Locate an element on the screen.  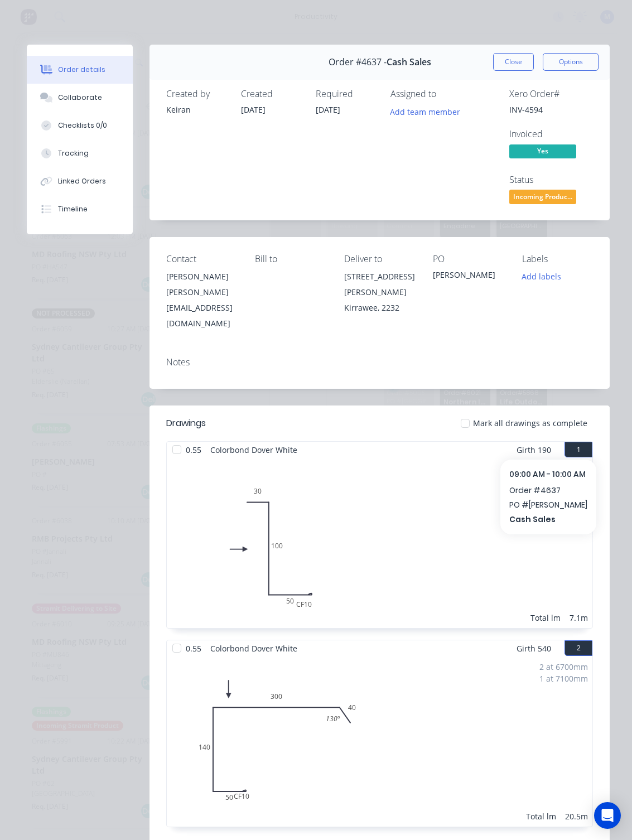
div: Drawings is located at coordinates (186, 423).